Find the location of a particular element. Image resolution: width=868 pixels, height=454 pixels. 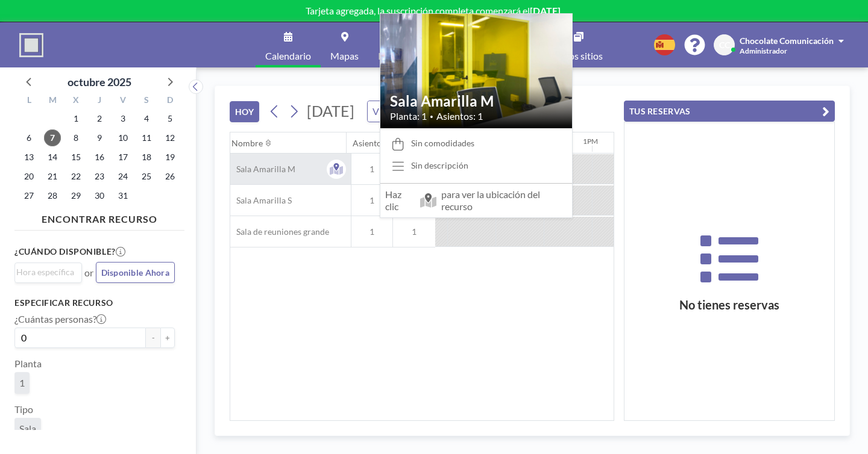

div: Sin descripción is located at coordinates (440, 166).